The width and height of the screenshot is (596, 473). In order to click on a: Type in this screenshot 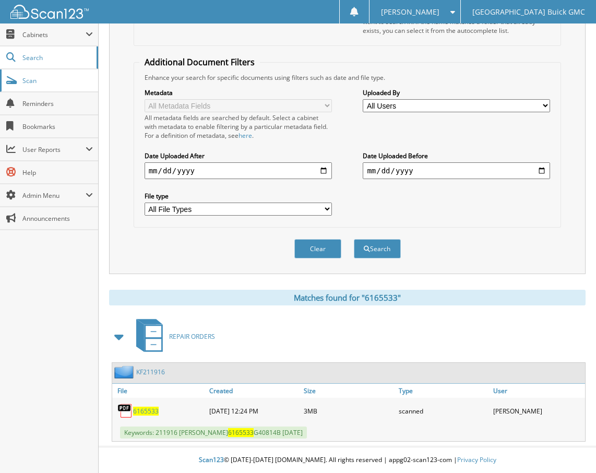, I will do `click(443, 390)`.